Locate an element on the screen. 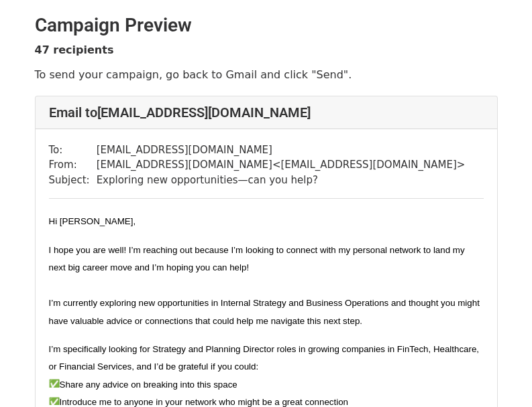 Image resolution: width=532 pixels, height=407 pixels. h2: Campaign Preview is located at coordinates (266, 26).